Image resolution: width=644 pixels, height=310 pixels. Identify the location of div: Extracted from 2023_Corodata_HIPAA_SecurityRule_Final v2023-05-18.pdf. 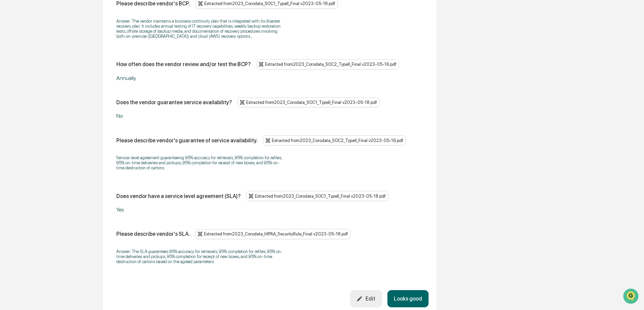
(273, 234).